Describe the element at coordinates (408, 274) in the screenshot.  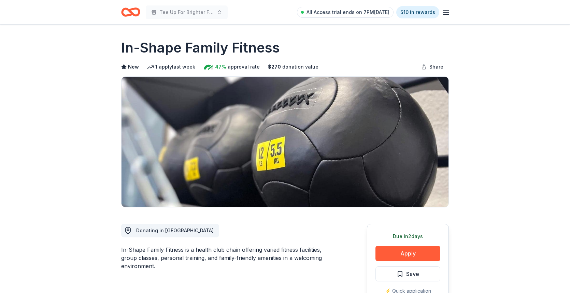
I see `button: Save` at that location.